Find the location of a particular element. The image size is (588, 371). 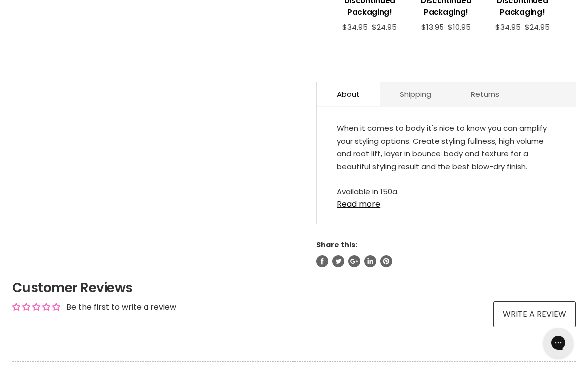

span: $13.95 is located at coordinates (432, 27).